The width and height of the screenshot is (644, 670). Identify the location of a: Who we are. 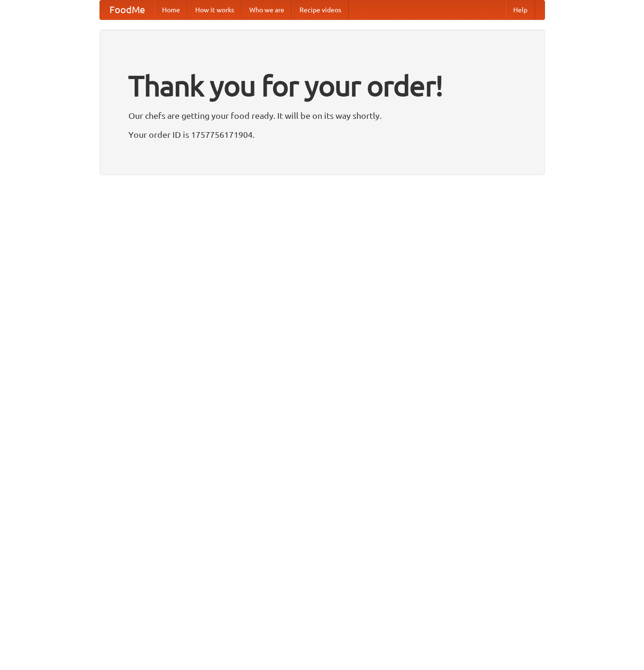
(267, 10).